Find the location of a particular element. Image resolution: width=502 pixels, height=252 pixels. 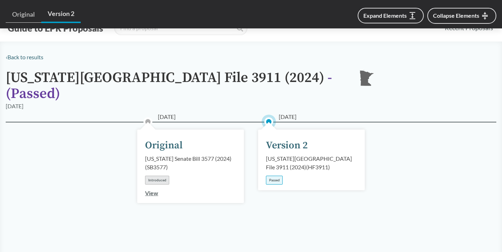

div: Version 2 is located at coordinates (287, 146).